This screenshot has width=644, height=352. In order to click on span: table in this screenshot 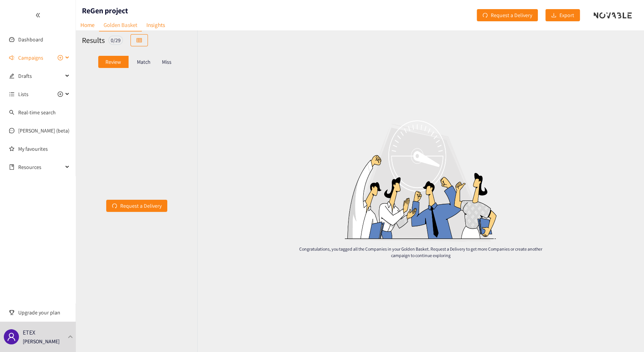, I will do `click(139, 40)`.